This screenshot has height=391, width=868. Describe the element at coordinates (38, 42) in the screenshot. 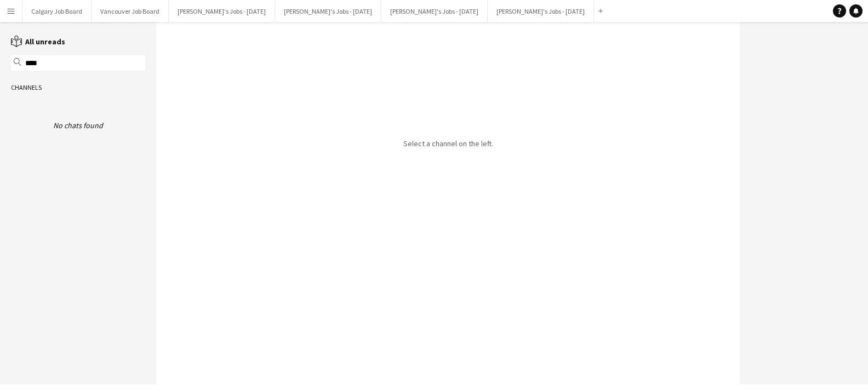

I see `a: All unreads` at that location.